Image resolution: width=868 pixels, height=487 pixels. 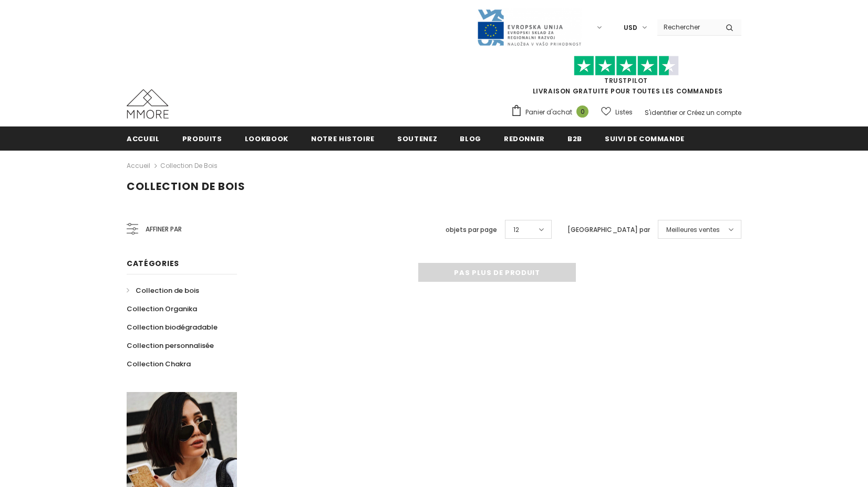 What do you see at coordinates (516, 230) in the screenshot?
I see `span: 12` at bounding box center [516, 230].